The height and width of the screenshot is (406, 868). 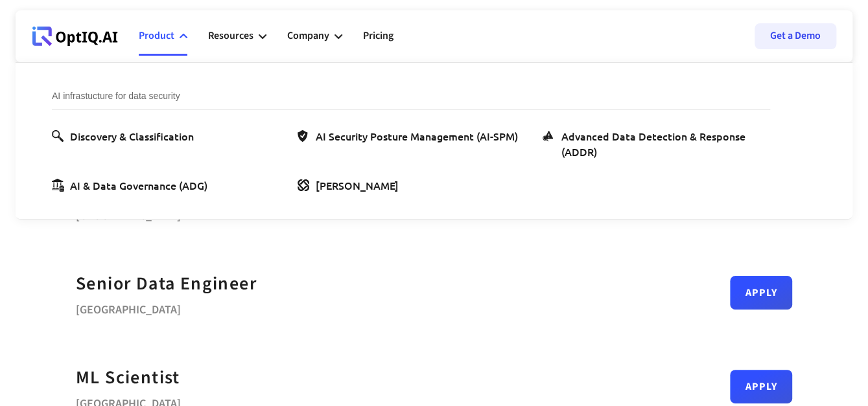 What do you see at coordinates (411, 136) in the screenshot?
I see `a: AI Security Posture Management (AI-SPM)` at bounding box center [411, 136].